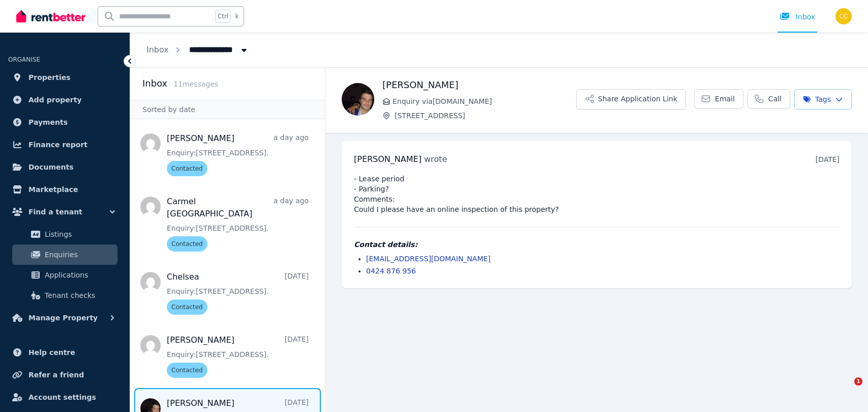 The image size is (868, 412). I want to click on button: Manage Property, so click(65, 318).